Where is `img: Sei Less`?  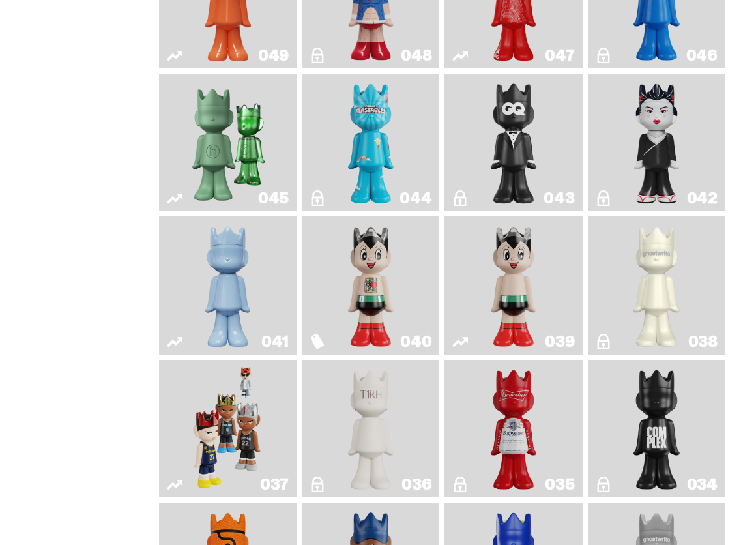
img: Sei Less is located at coordinates (656, 142).